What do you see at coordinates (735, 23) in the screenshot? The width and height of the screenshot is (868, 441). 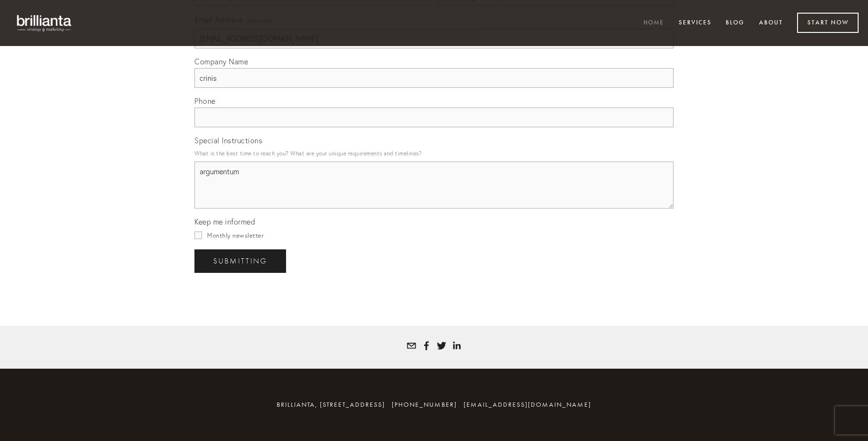 I see `a: Blog` at bounding box center [735, 23].